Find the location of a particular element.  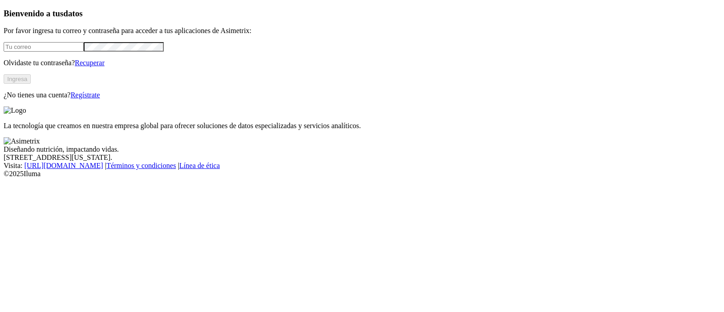

a: Recuperar is located at coordinates (90, 62).